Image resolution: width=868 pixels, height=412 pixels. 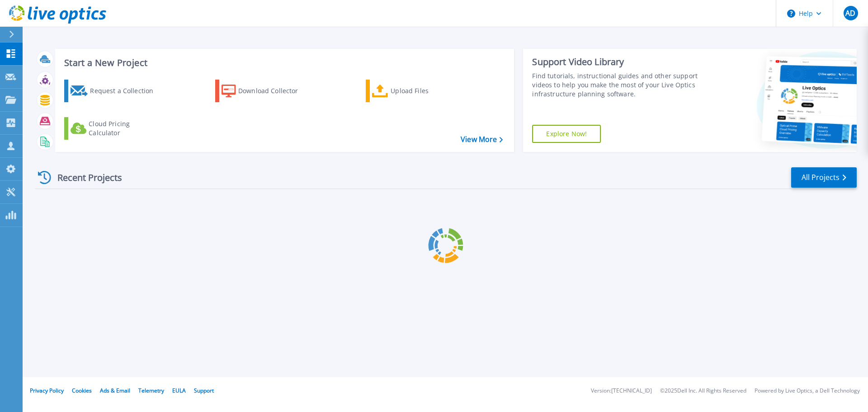 I want to click on a: View More, so click(x=481, y=139).